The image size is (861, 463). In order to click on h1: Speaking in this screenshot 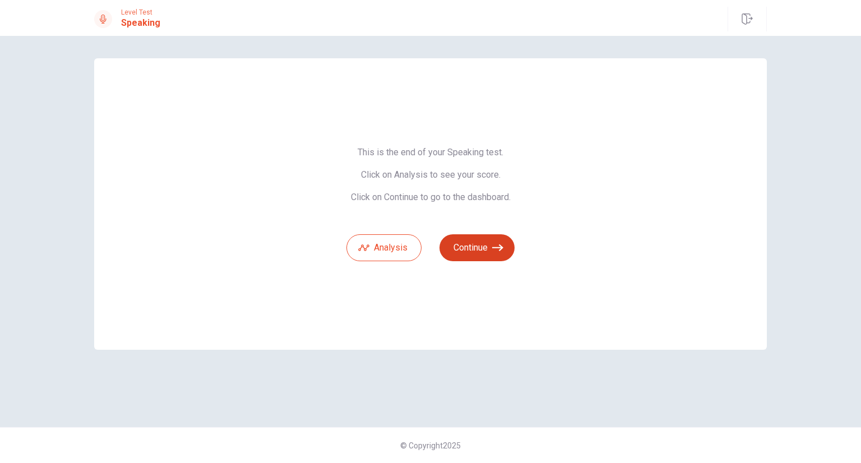, I will do `click(141, 23)`.